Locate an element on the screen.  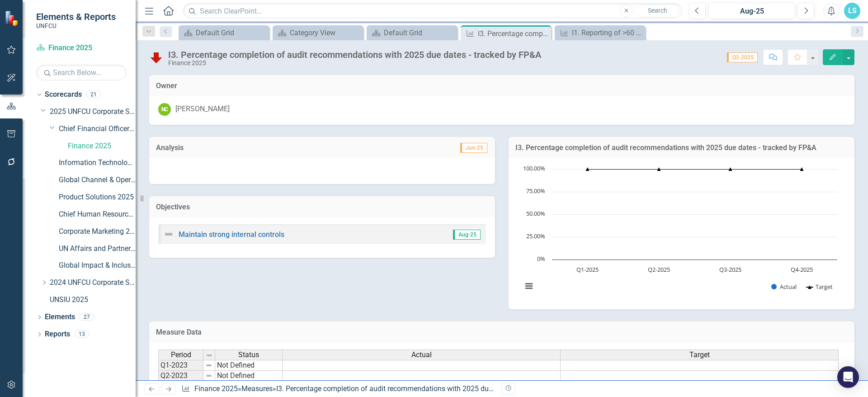
text: Q4-2025 is located at coordinates (801, 269).